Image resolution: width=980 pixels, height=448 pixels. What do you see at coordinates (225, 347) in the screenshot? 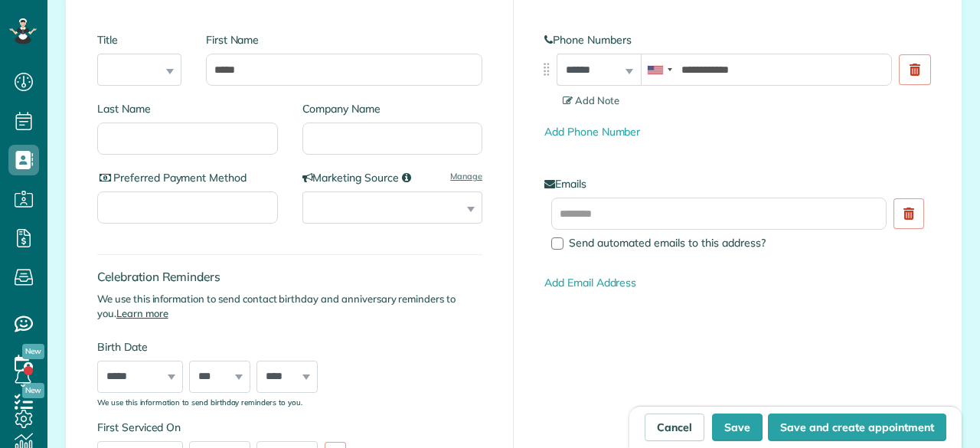
I see `label: Birth Date` at bounding box center [225, 347].